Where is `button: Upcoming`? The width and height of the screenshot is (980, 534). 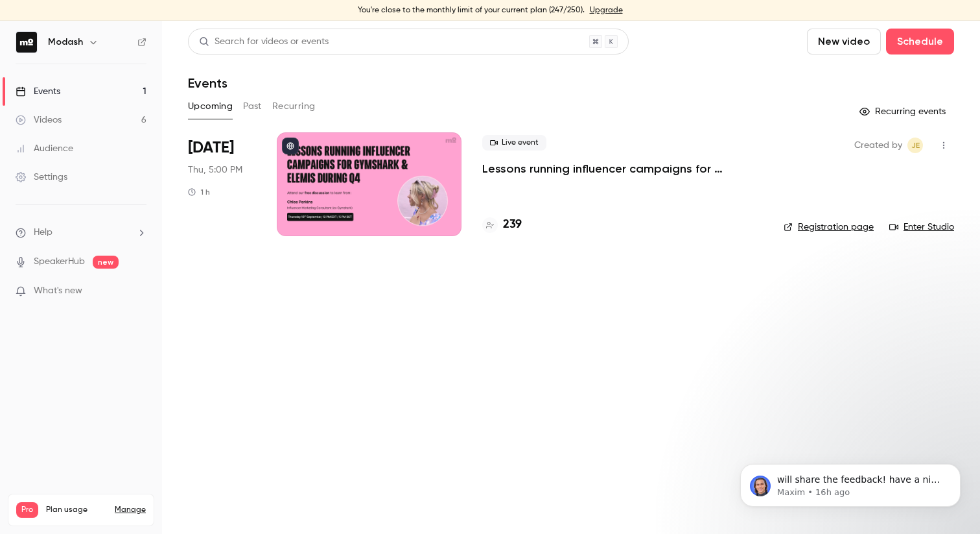 button: Upcoming is located at coordinates (211, 106).